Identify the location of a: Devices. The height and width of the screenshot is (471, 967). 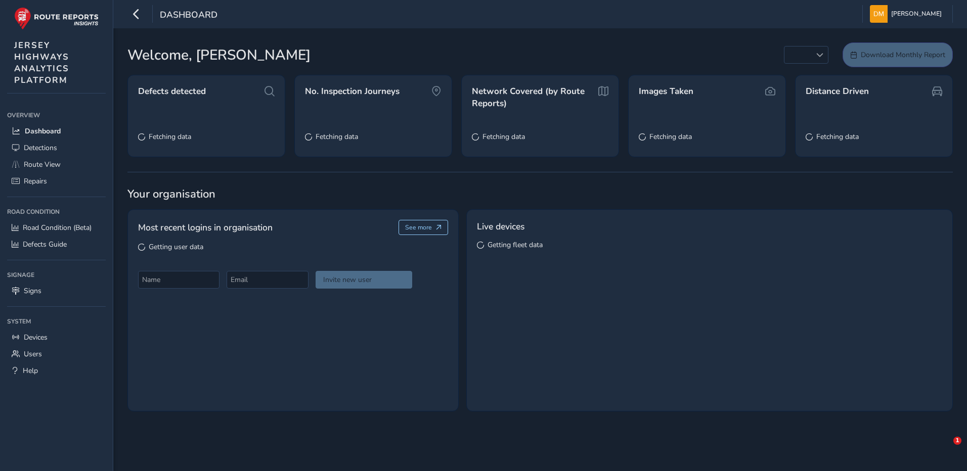
(56, 337).